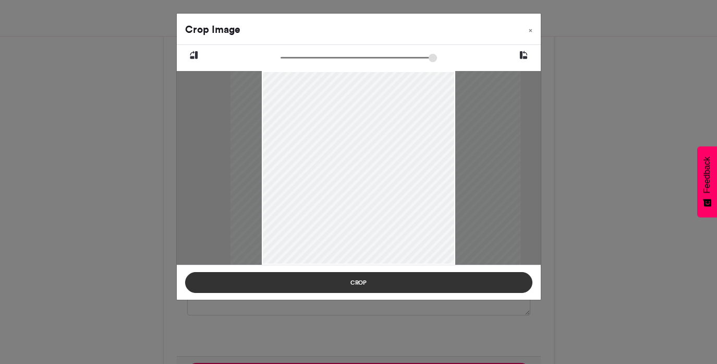 The height and width of the screenshot is (364, 717). Describe the element at coordinates (708, 175) in the screenshot. I see `span: Feedback` at that location.